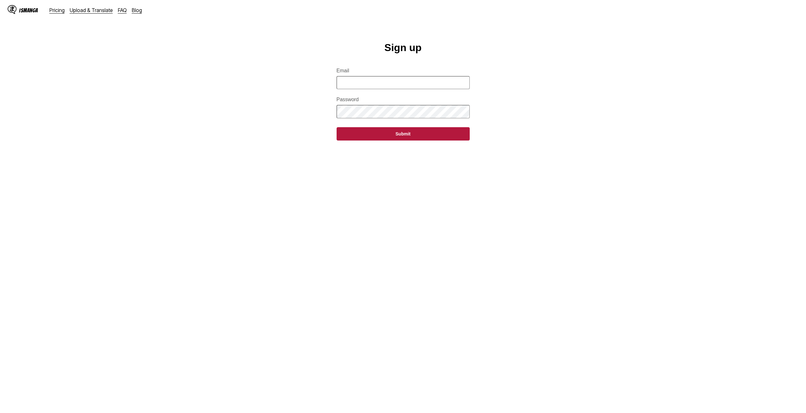  I want to click on button: Submit, so click(403, 134).